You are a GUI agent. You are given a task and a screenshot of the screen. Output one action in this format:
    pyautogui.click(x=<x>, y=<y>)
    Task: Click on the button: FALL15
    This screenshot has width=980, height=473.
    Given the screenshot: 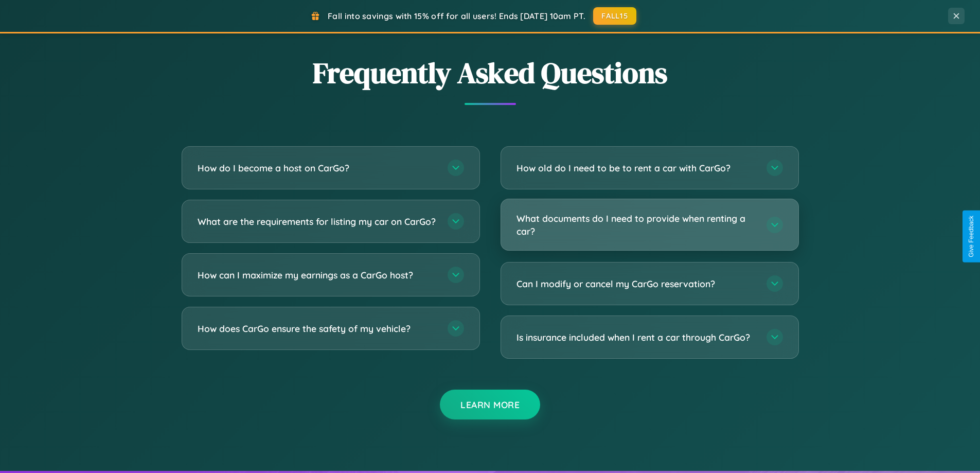 What is the action you would take?
    pyautogui.click(x=615, y=16)
    